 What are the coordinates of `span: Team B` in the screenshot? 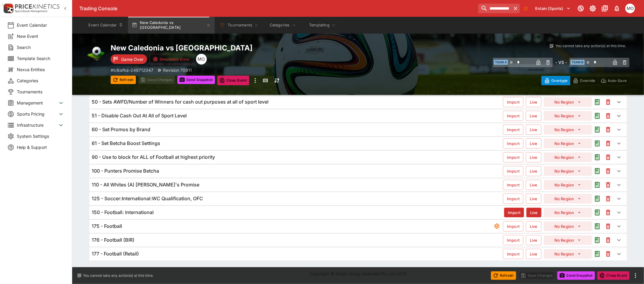 It's located at (577, 62).